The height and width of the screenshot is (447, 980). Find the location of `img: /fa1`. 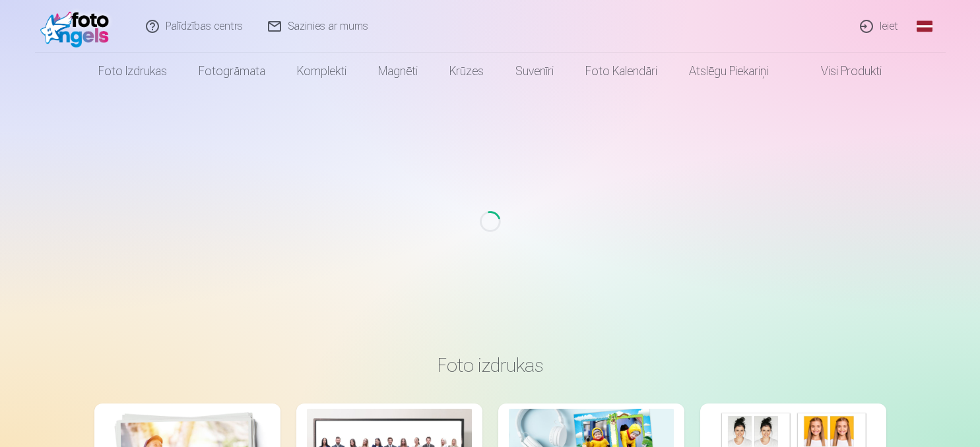

img: /fa1 is located at coordinates (78, 26).